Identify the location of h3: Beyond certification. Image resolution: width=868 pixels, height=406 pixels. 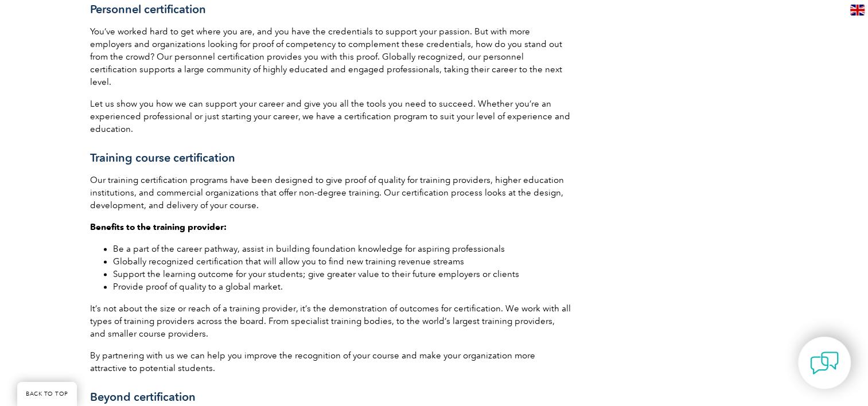
(331, 397).